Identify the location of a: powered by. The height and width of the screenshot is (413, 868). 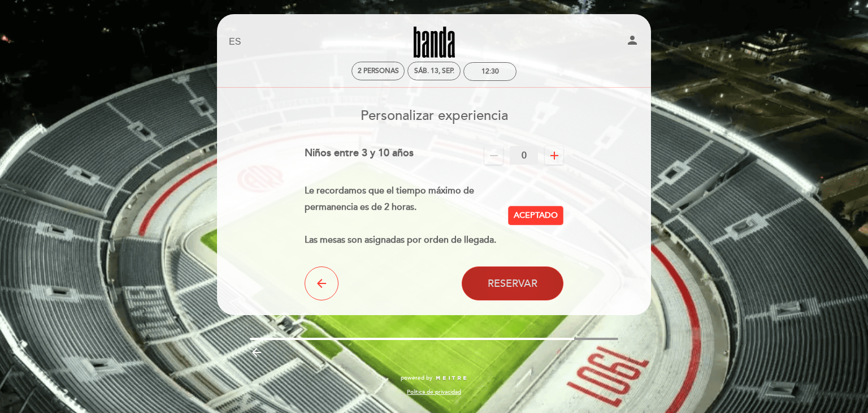
(434, 377).